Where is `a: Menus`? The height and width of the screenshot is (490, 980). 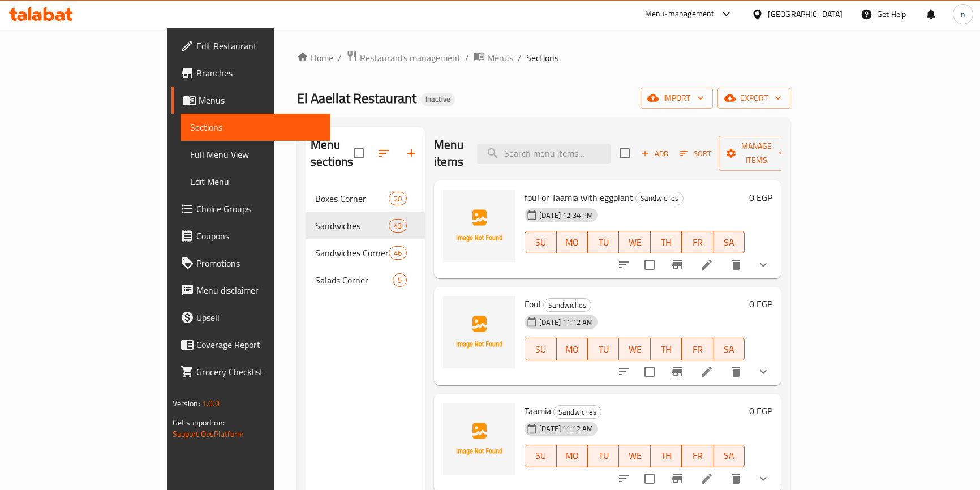
a: Menus is located at coordinates (493, 58).